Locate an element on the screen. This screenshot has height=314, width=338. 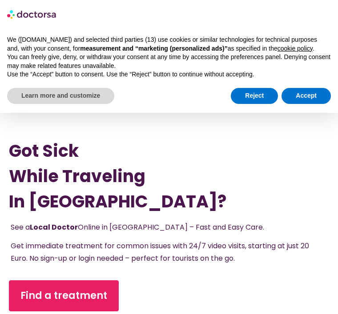
p: You can freely give, deny, or withdraw your consent at any time by accessing the preferences pane... is located at coordinates (169, 61).